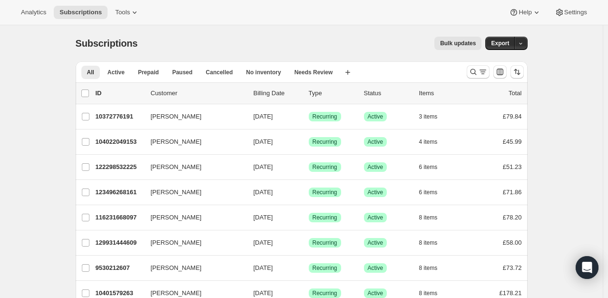 The width and height of the screenshot is (608, 298). What do you see at coordinates (277, 93) in the screenshot?
I see `p: Billing Date` at bounding box center [277, 93].